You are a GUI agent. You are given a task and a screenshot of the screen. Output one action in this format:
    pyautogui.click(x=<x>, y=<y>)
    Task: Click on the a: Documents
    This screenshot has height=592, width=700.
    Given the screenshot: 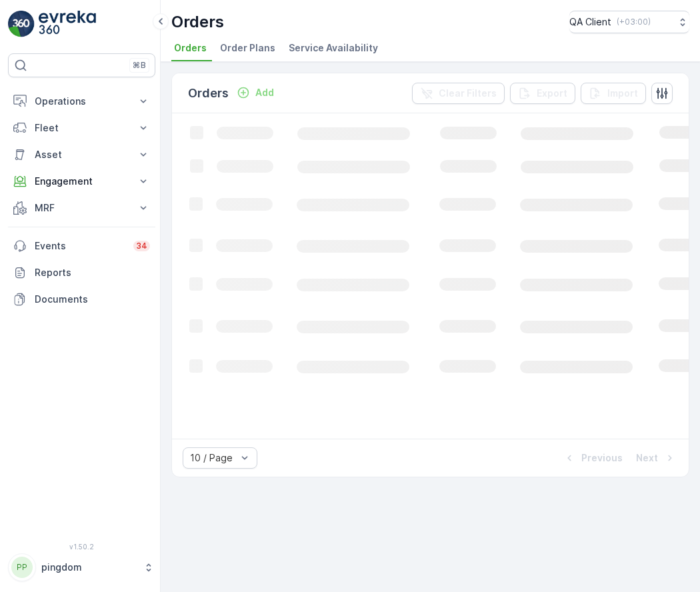 What is the action you would take?
    pyautogui.click(x=82, y=299)
    